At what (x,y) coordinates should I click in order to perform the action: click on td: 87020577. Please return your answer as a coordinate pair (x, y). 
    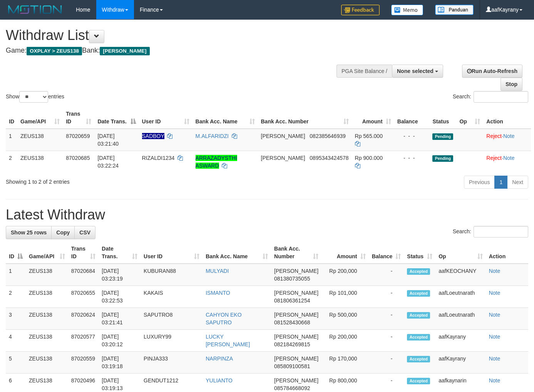
    Looking at the image, I should click on (84, 341).